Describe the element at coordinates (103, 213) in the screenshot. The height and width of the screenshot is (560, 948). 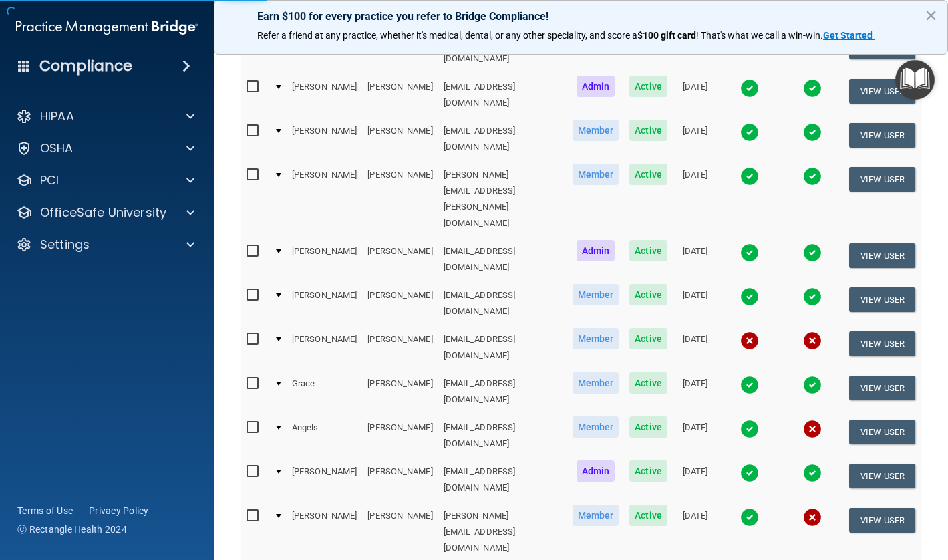
I see `p: OfficeSafe University` at that location.